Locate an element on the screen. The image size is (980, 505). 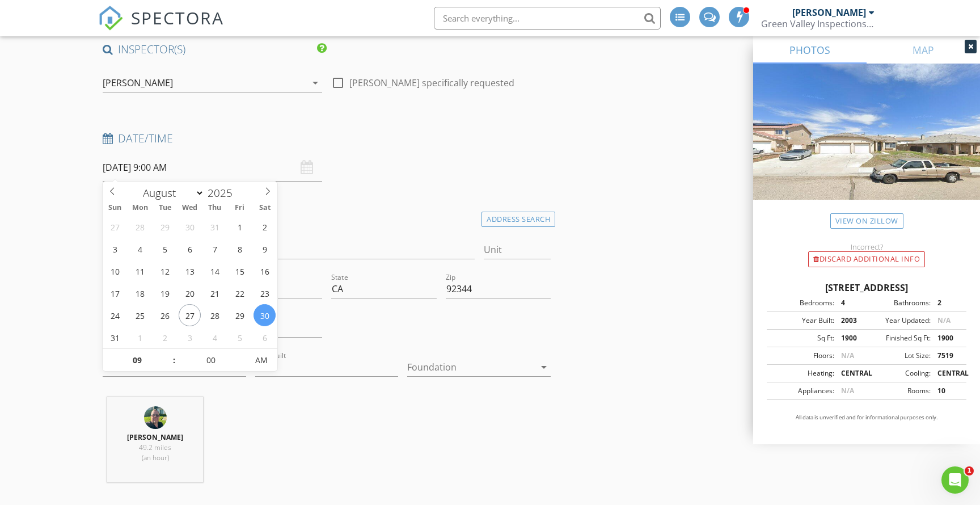
span: August 31, 2025 is located at coordinates (114, 337).